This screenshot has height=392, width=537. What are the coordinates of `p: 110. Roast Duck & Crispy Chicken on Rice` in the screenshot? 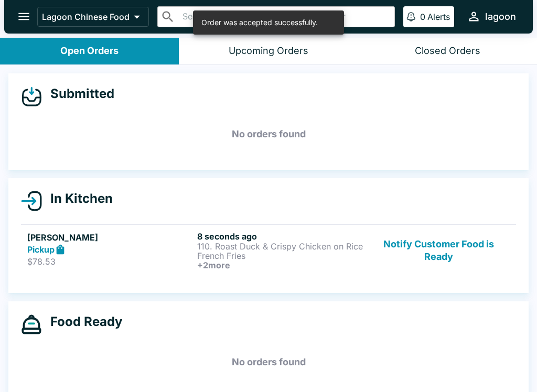 It's located at (280, 246).